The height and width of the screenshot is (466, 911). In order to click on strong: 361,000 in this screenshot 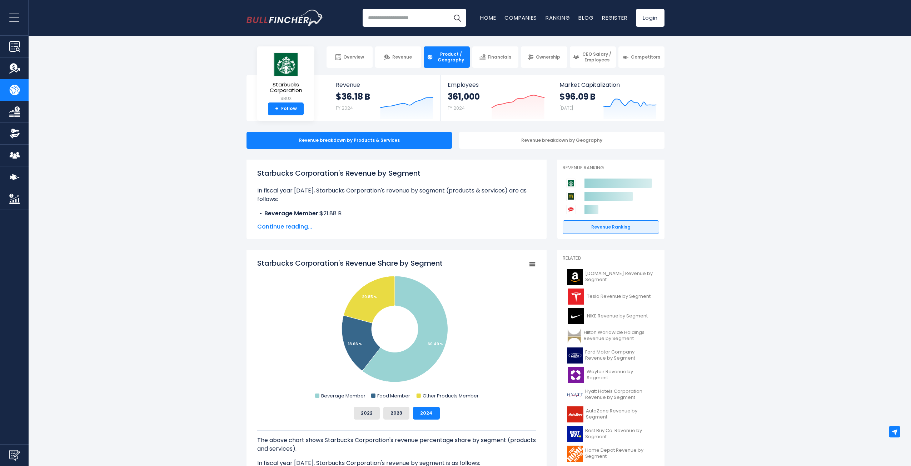, I will do `click(464, 97)`.